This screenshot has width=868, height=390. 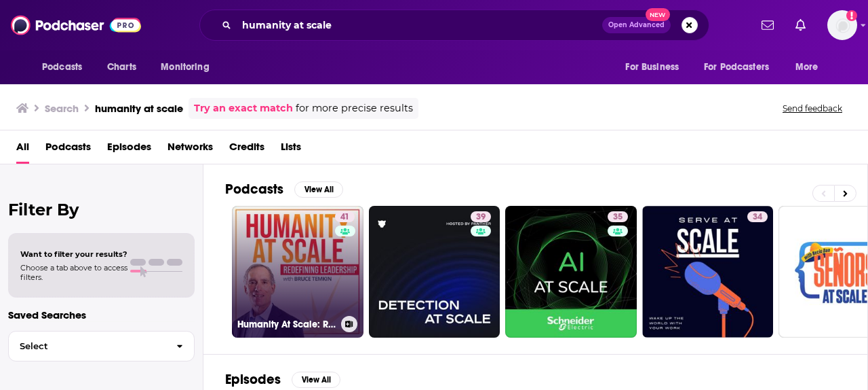 I want to click on a: Networks, so click(x=190, y=149).